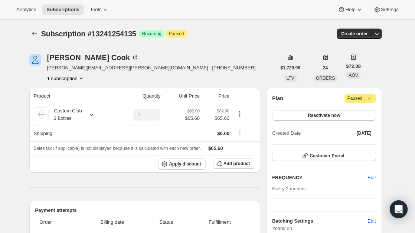  What do you see at coordinates (354, 34) in the screenshot?
I see `button: Create order` at bounding box center [354, 34].